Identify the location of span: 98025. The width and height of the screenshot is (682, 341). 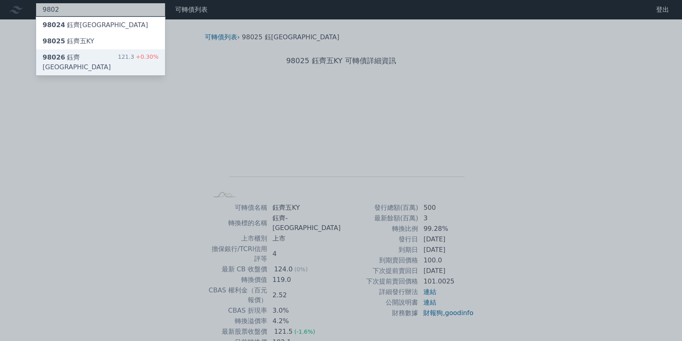
(54, 41).